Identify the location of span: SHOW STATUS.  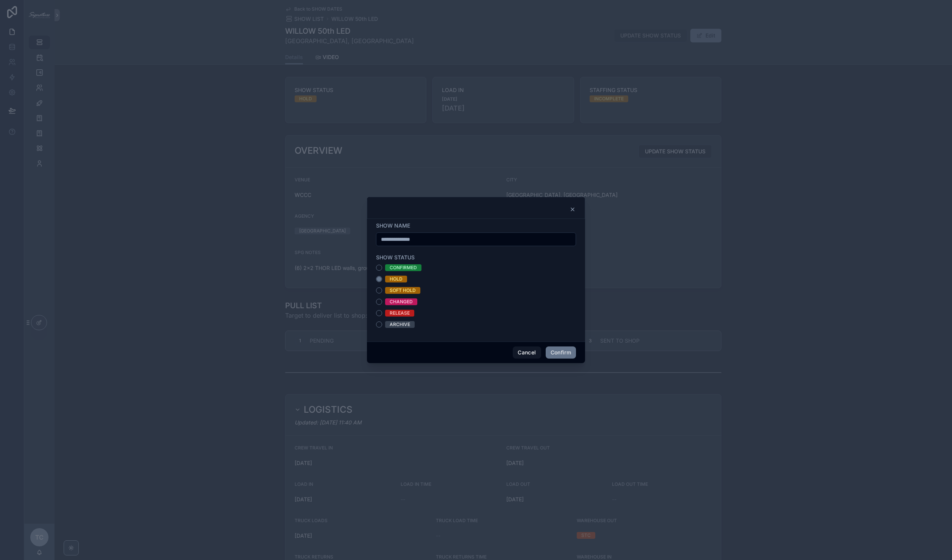
(396, 257).